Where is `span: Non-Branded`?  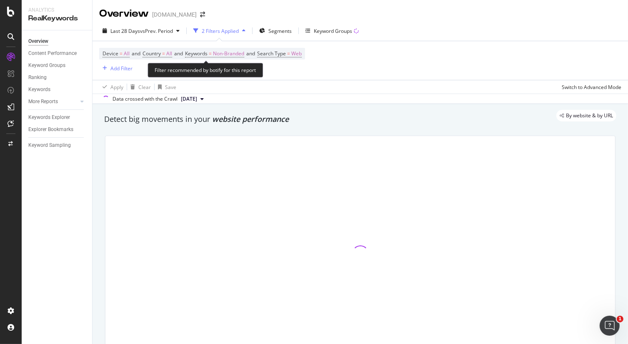 span: Non-Branded is located at coordinates (228, 54).